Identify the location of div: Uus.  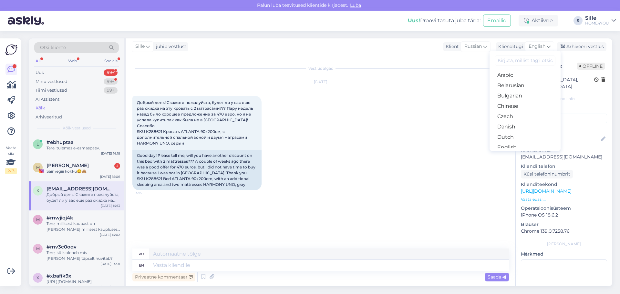
(39, 73).